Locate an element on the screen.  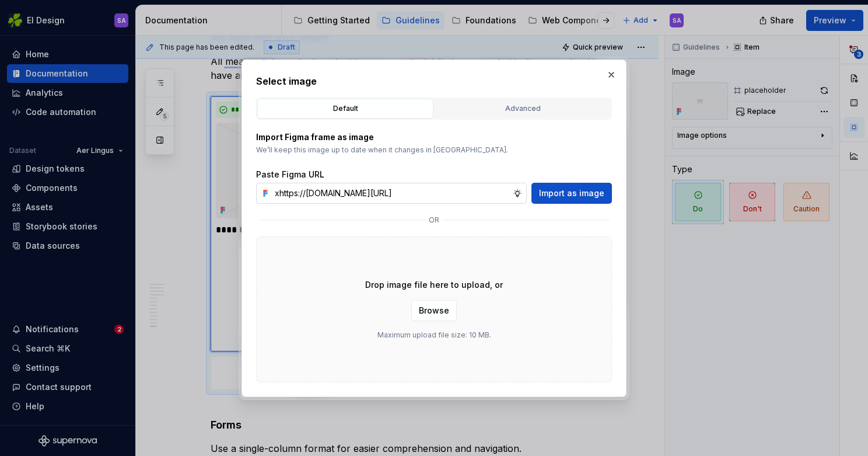
button: Import as image is located at coordinates (572, 193).